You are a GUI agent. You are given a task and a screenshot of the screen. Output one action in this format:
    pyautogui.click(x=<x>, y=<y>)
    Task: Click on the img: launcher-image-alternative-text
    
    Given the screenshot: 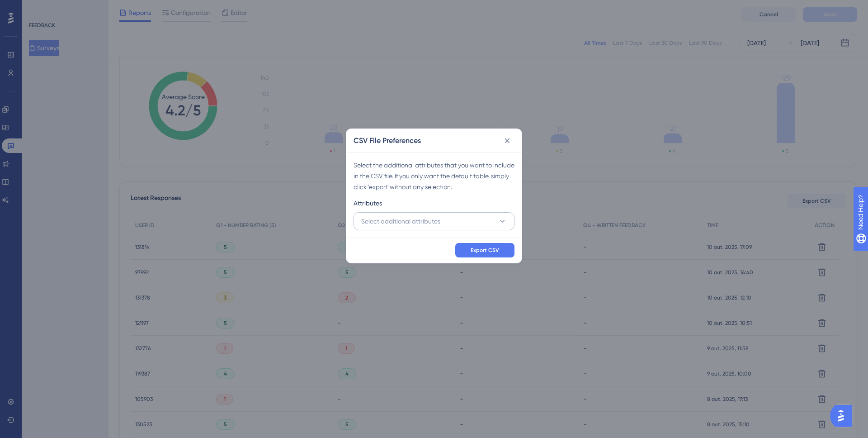 What is the action you would take?
    pyautogui.click(x=11, y=14)
    